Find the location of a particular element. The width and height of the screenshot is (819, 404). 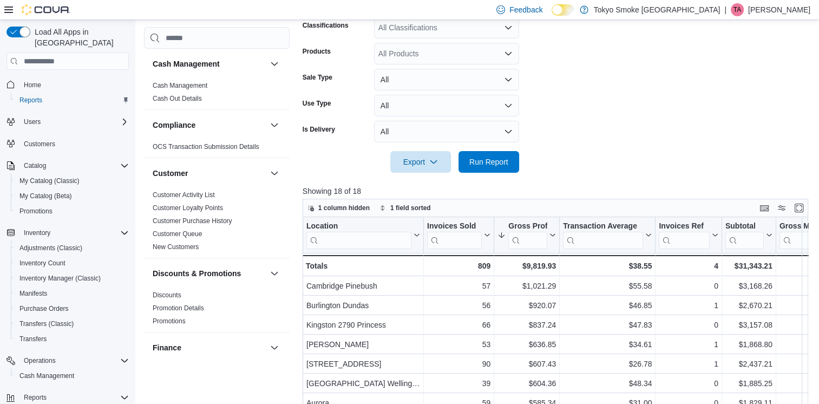

a: Manifests is located at coordinates (33, 293).